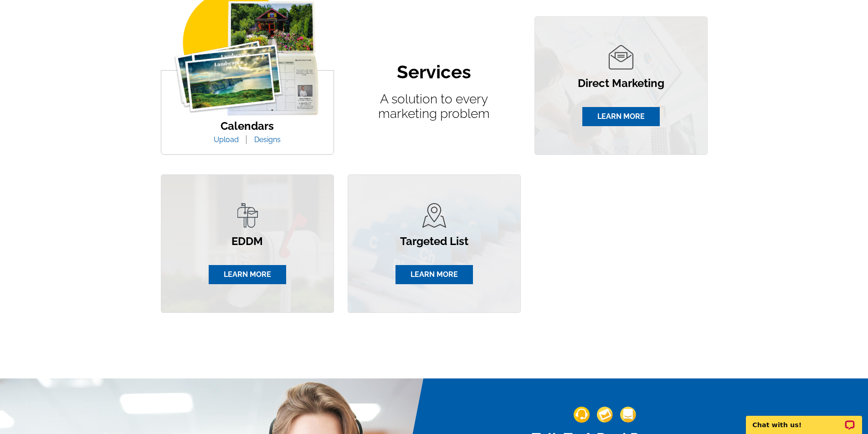 This screenshot has width=868, height=434. Describe the element at coordinates (434, 242) in the screenshot. I see `p: Targeted List` at that location.